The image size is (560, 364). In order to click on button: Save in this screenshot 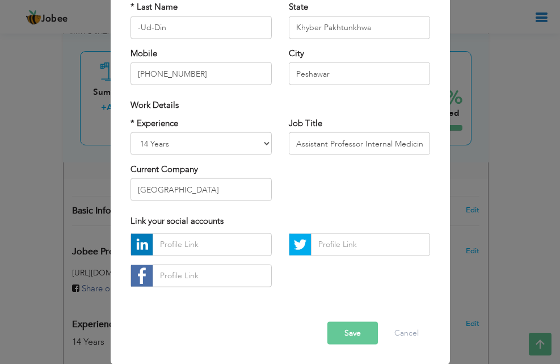, I will do `click(352, 332)`.